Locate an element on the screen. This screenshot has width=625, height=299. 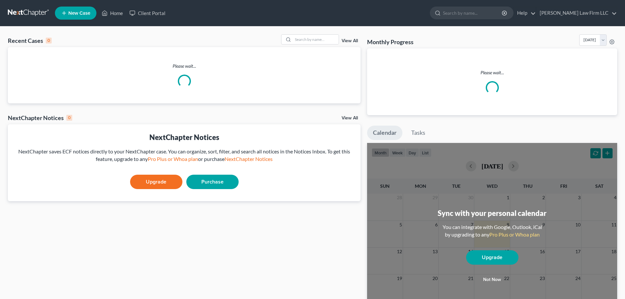
a: Client Portal is located at coordinates (147, 13).